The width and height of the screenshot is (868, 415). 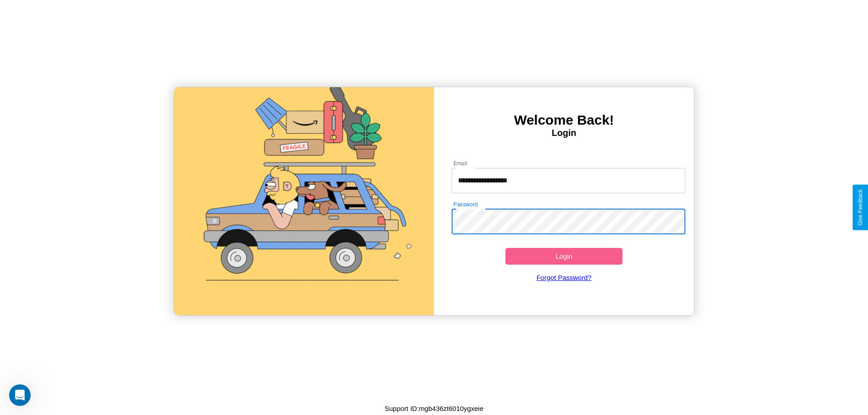 I want to click on button: Login, so click(x=564, y=256).